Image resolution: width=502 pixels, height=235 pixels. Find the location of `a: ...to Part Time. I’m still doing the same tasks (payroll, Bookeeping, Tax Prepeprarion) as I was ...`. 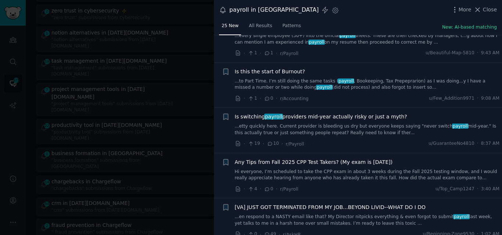

a: ...to Part Time. I’m still doing the same tasks (payroll, Bookeeping, Tax Prepeprarion) as I was ... is located at coordinates (367, 84).